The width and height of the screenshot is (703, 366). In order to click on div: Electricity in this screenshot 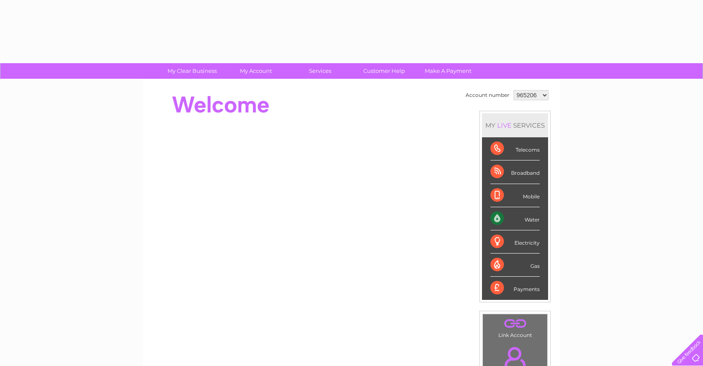, I will do `click(515, 242)`.